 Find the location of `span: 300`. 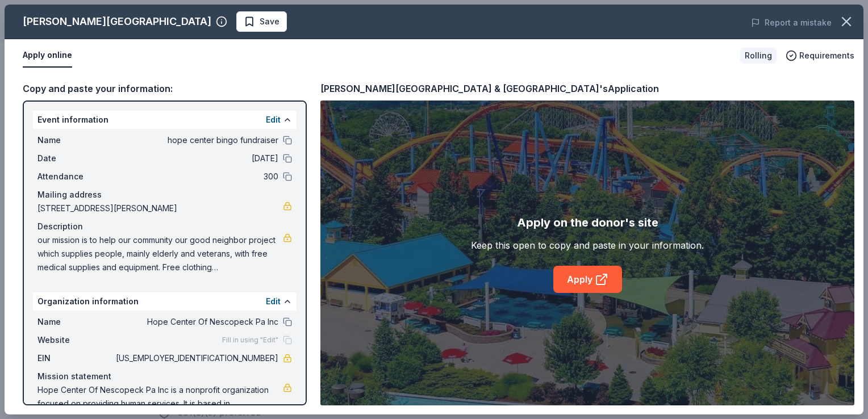

span: 300 is located at coordinates (196, 176).